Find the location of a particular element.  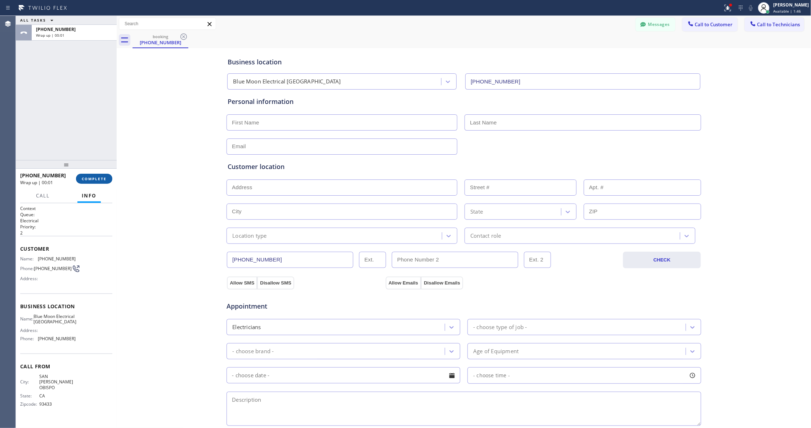

div: State is located at coordinates (476, 212).